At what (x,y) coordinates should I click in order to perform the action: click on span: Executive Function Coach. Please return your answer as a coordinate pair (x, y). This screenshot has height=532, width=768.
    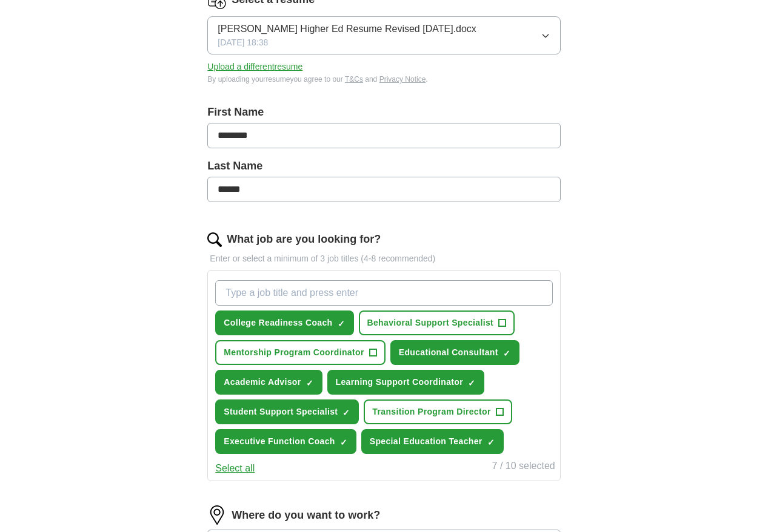
    Looking at the image, I should click on (278, 441).